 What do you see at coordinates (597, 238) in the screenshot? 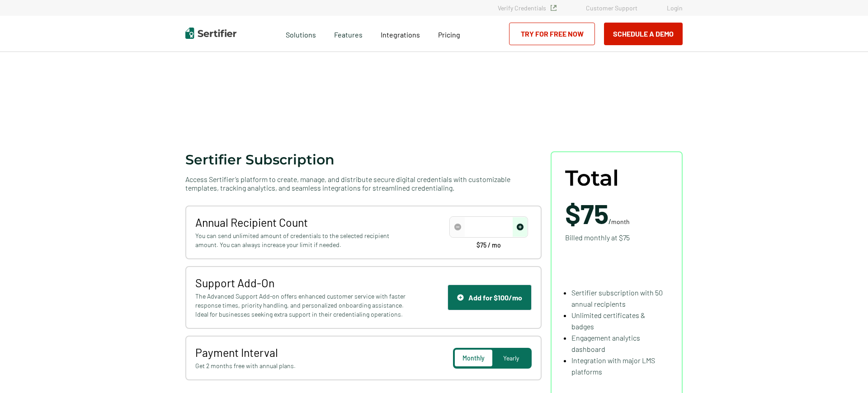
I see `span: Billed monthly at $75` at bounding box center [597, 238].